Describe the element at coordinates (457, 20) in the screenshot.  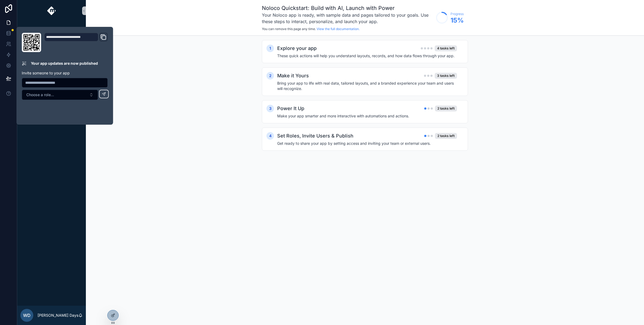
I see `span: 15 %` at that location.